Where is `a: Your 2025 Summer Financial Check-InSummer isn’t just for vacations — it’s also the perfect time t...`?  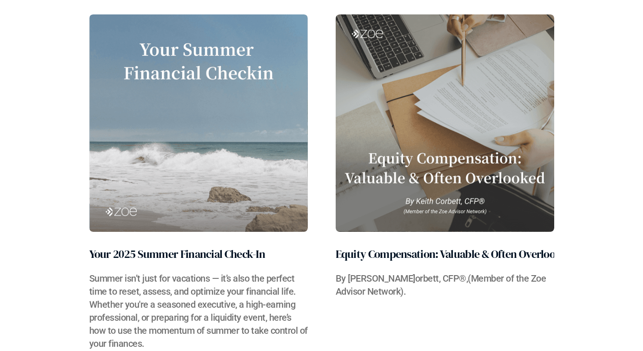 a: Your 2025 Summer Financial Check-InSummer isn’t just for vacations — it’s also the perfect time t... is located at coordinates (199, 182).